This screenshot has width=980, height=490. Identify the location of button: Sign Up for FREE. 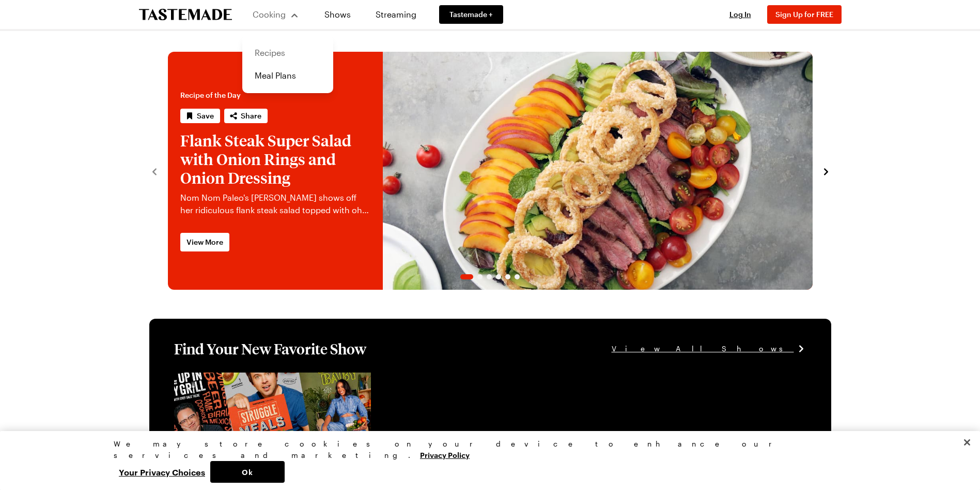
(804, 15).